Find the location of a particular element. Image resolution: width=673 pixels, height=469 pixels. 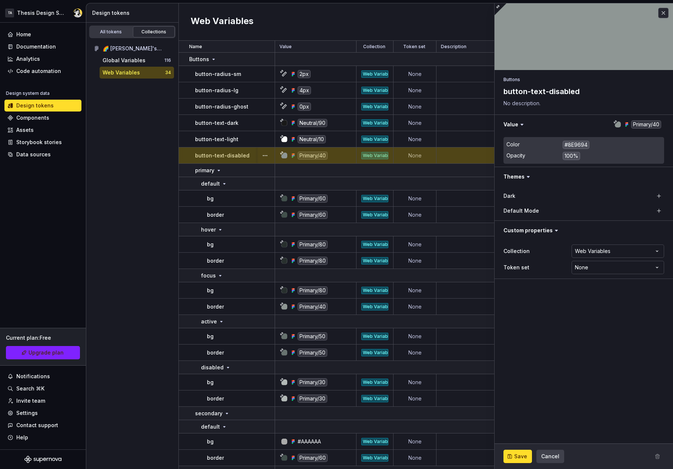

div: Opacity is located at coordinates (516, 155).